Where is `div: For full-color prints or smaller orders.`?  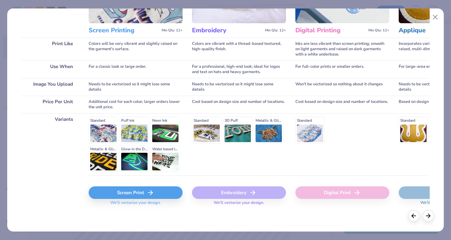 div: For full-color prints or smaller orders. is located at coordinates (343, 69).